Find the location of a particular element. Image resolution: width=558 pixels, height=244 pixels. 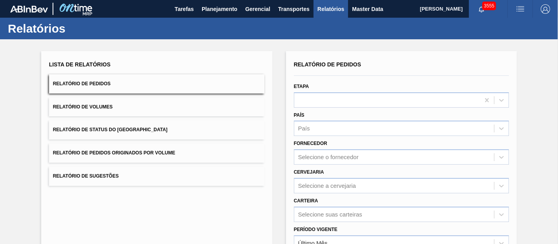

label: Cervejaria is located at coordinates (309, 172).